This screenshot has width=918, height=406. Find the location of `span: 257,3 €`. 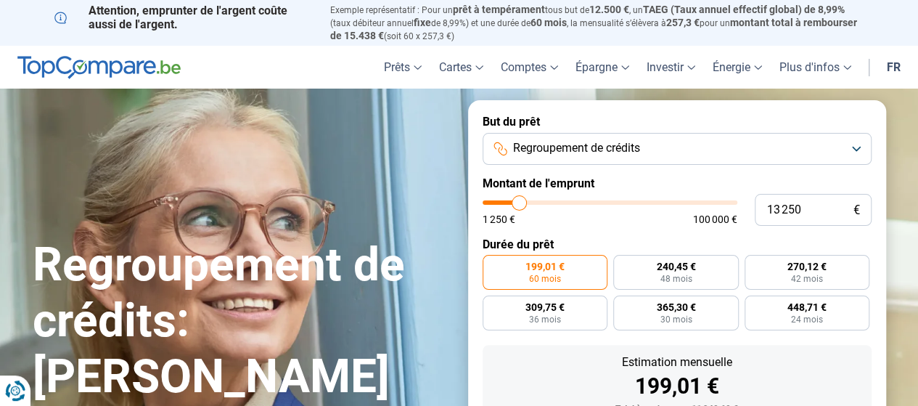

span: 257,3 € is located at coordinates (683, 22).